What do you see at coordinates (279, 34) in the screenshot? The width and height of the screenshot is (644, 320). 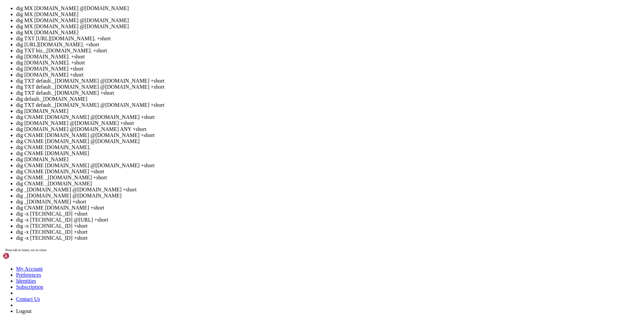 I see `x-row: % copy and/or use or re-utilise in any form and by any means` at bounding box center [279, 34].